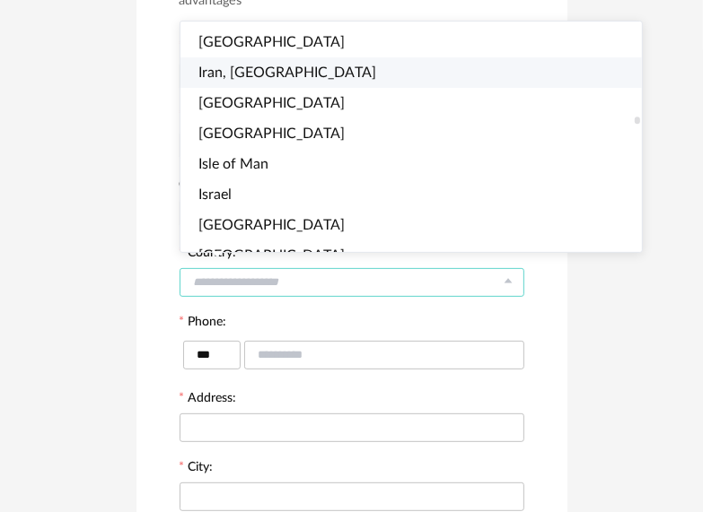  Describe the element at coordinates (208, 255) in the screenshot. I see `label: Country:` at that location.